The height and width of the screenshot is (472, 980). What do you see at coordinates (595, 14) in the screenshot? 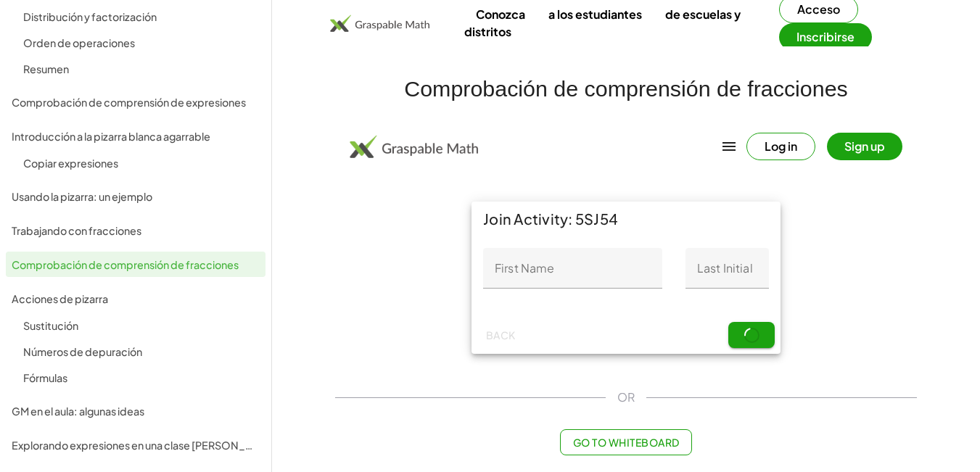
I see `font: a los estudiantes` at bounding box center [595, 14].